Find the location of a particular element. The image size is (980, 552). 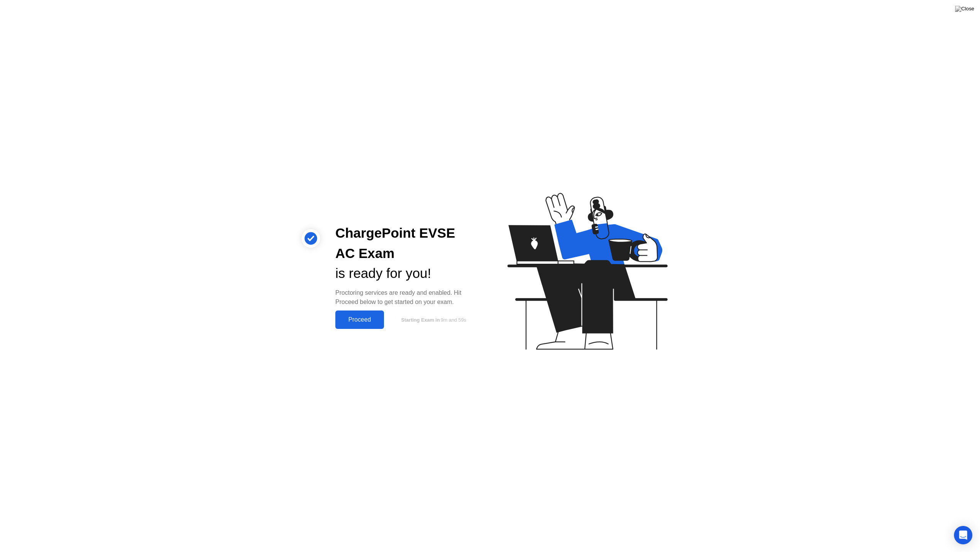

div: Proctoring services are ready and enabled. Hit Proceed below to get started on your exam. is located at coordinates (407, 298).